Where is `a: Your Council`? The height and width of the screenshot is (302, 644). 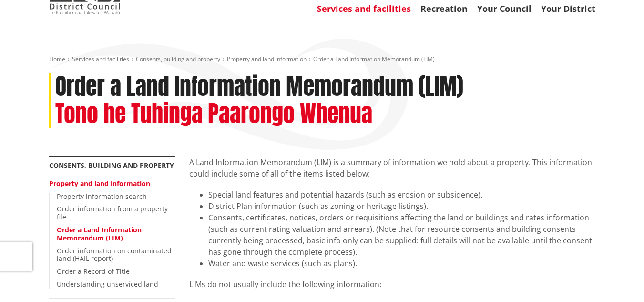
a: Your Council is located at coordinates (504, 9).